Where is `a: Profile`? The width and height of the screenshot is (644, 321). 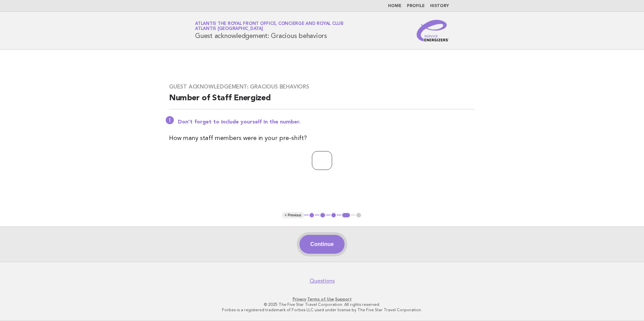
a: Profile is located at coordinates (415, 6).